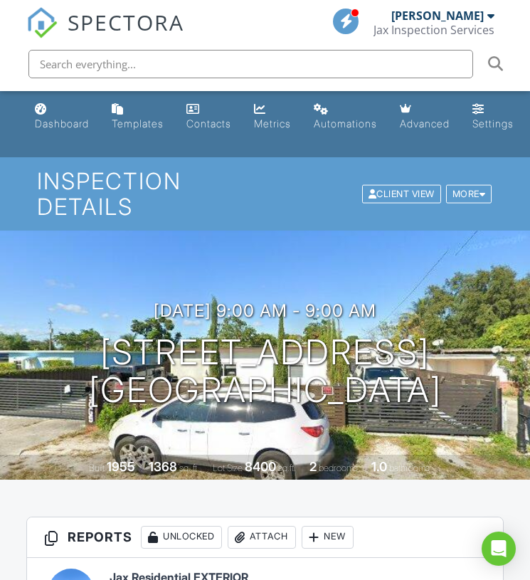  Describe the element at coordinates (182, 537) in the screenshot. I see `div: Unlocked` at that location.